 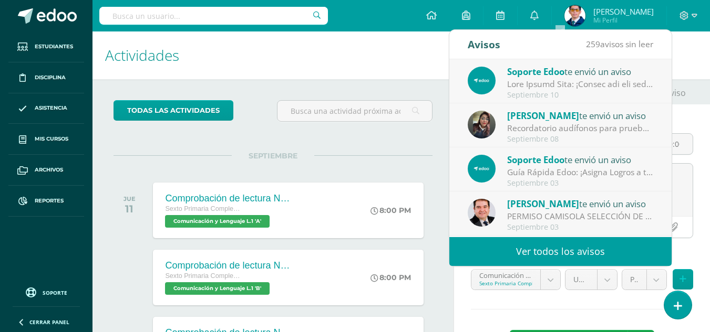 I want to click on a: Comunicación y Lenguaje L.1 'A'Sexto Primaria Complementaria, so click(x=516, y=280).